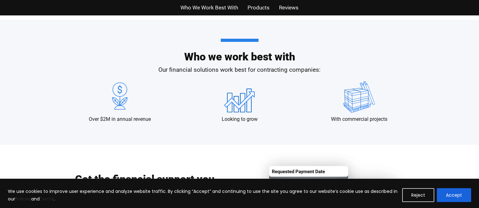 This screenshot has width=479, height=208. What do you see at coordinates (289, 8) in the screenshot?
I see `span: Reviews` at bounding box center [289, 8].